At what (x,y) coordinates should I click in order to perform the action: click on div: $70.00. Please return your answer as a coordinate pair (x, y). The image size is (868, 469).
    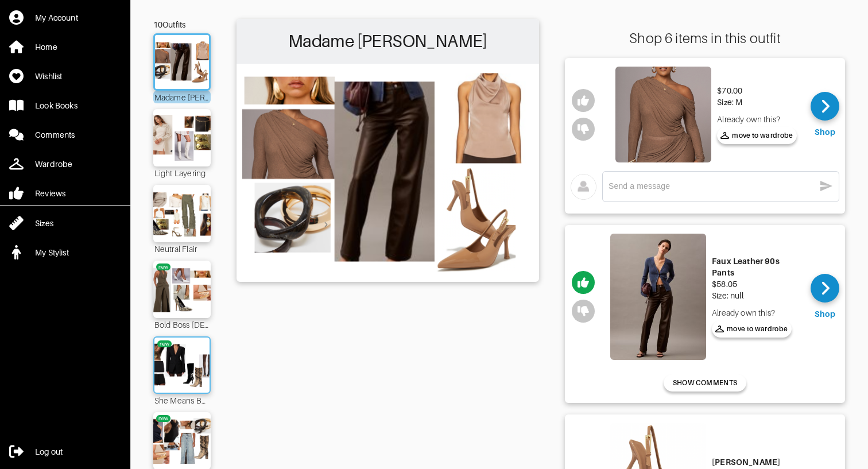
    Looking at the image, I should click on (757, 90).